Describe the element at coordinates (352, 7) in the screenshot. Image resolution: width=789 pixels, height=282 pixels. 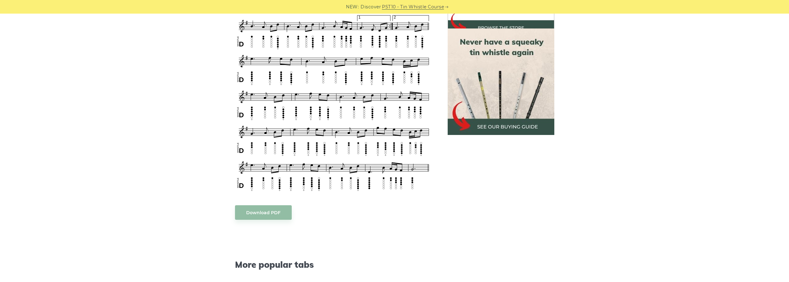
I see `span: NEW:` at that location.